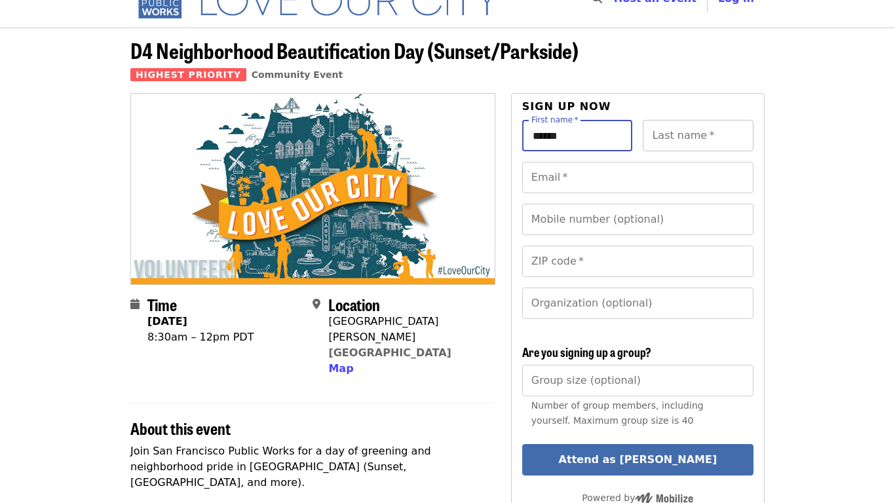  I want to click on span: Community Event, so click(297, 75).